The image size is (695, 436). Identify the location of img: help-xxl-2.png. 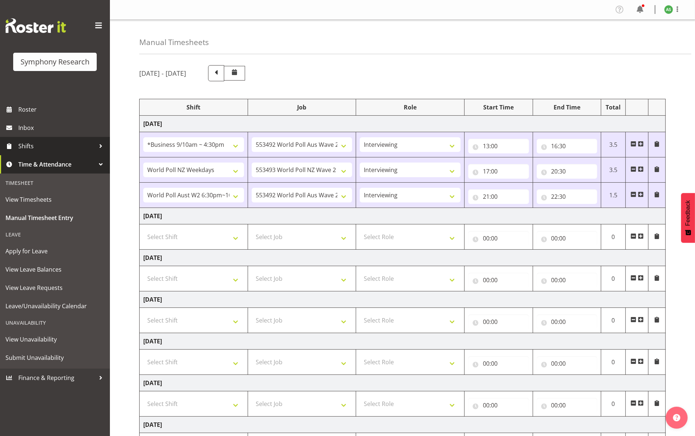
(677, 418).